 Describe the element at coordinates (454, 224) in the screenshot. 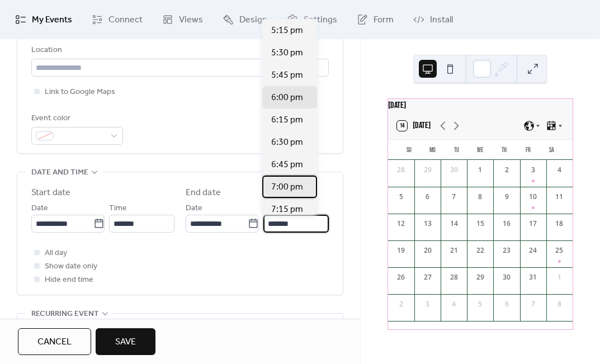

I see `div: 14` at that location.